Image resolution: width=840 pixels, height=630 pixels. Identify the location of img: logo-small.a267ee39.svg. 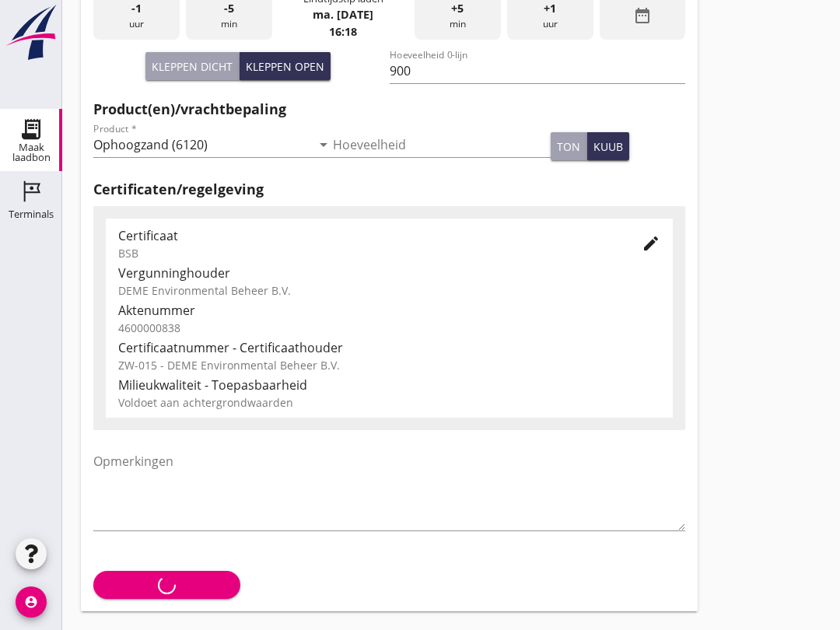
(31, 33).